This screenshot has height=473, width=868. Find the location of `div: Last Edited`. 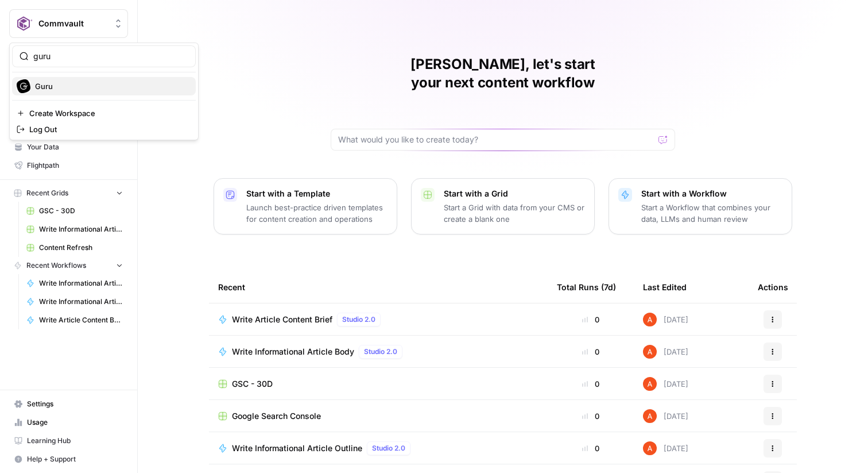

div: Last Edited is located at coordinates (665, 286).